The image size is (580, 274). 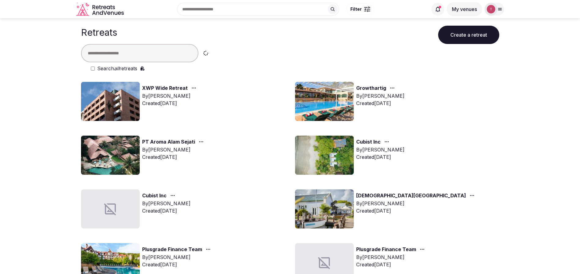 I want to click on h1: Retreats, so click(x=99, y=32).